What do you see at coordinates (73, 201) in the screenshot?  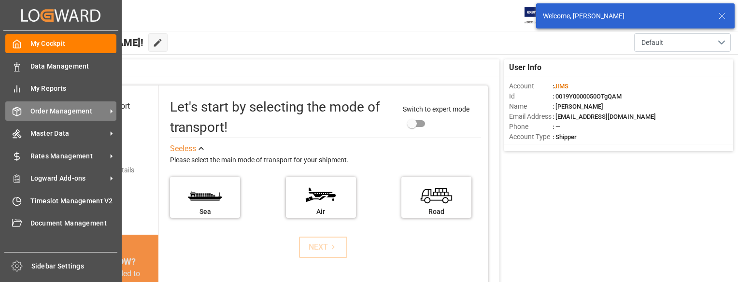 I see `span: Timeslot Management V2` at bounding box center [73, 201].